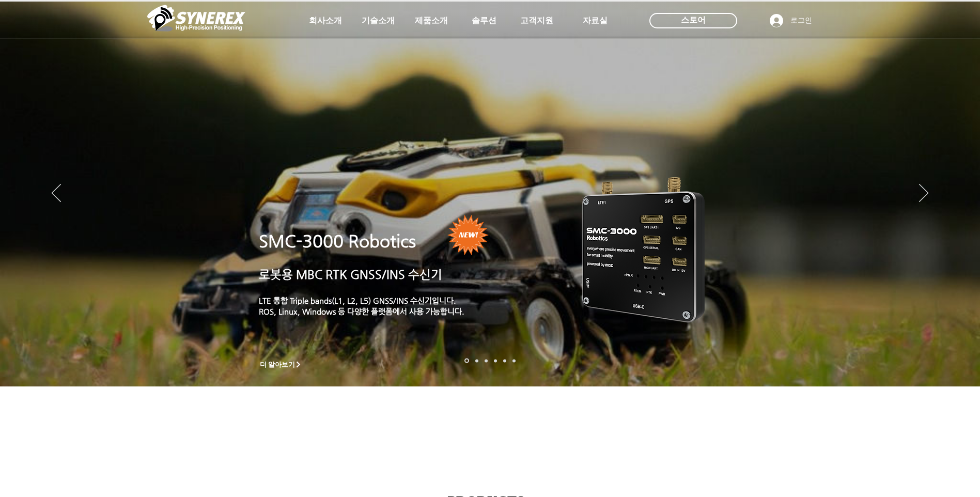 Image resolution: width=980 pixels, height=497 pixels. What do you see at coordinates (536, 21) in the screenshot?
I see `a: 고객지원` at bounding box center [536, 21].